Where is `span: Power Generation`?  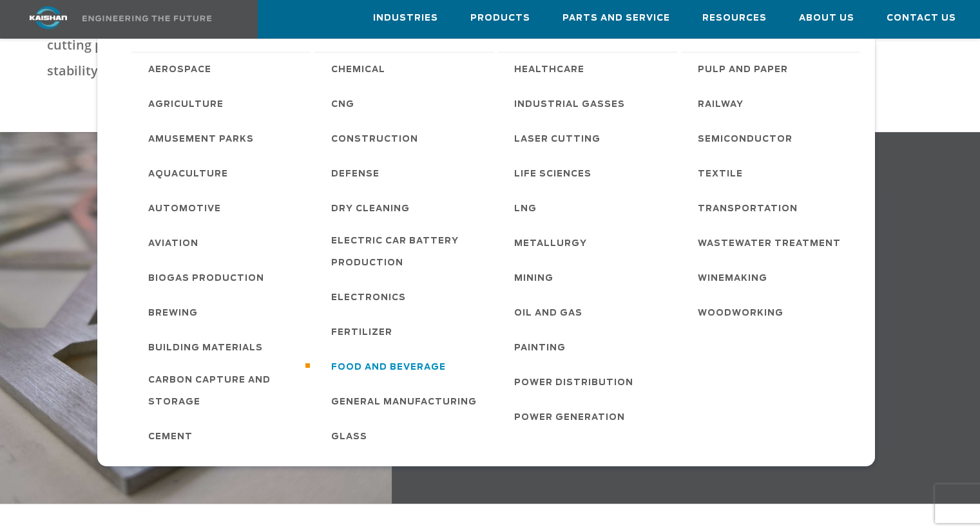
span: Power Generation is located at coordinates (569, 418).